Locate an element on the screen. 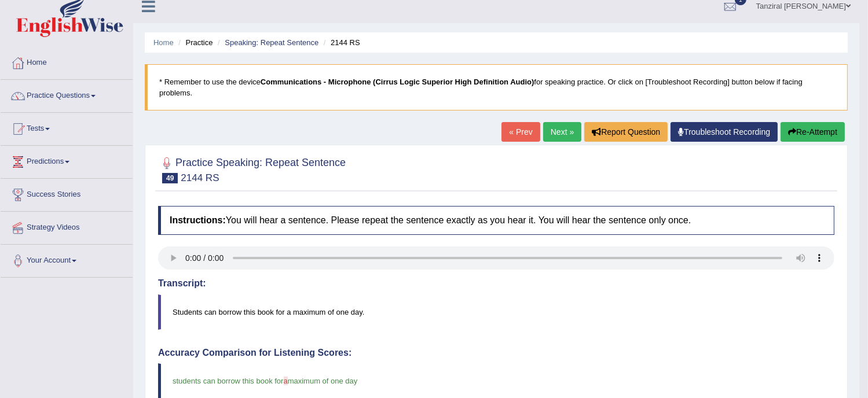  a: Your Account is located at coordinates (67, 259).